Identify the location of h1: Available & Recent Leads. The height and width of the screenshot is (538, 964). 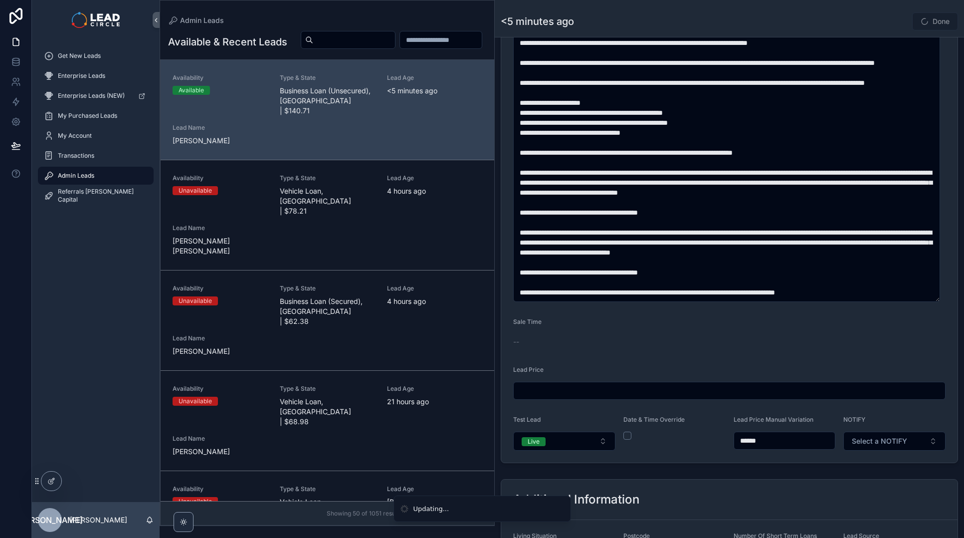
(227, 42).